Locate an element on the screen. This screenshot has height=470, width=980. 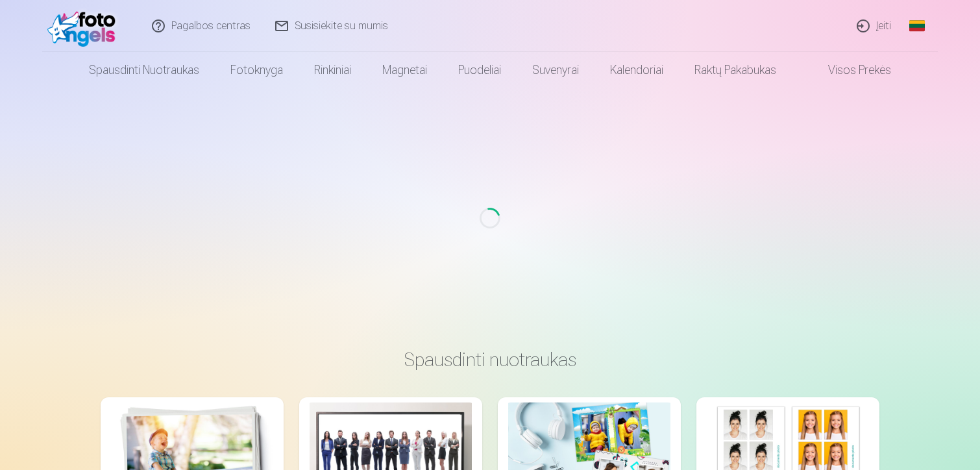
a: Rinkiniai is located at coordinates (333, 70).